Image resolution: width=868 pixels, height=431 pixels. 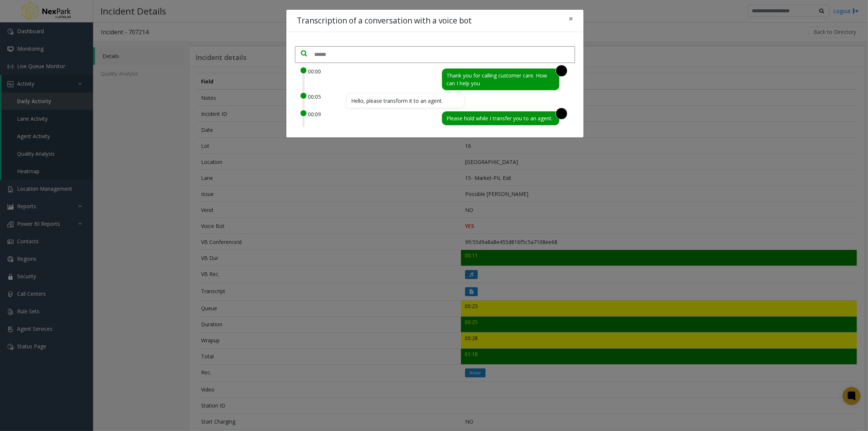 I want to click on button: Close, so click(x=571, y=19).